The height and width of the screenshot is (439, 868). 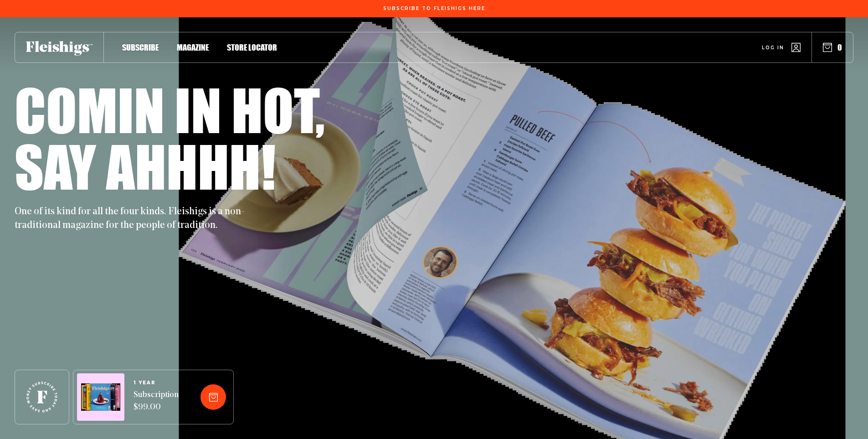 I want to click on a: Subscribe To Fleishigs Here, so click(x=434, y=8).